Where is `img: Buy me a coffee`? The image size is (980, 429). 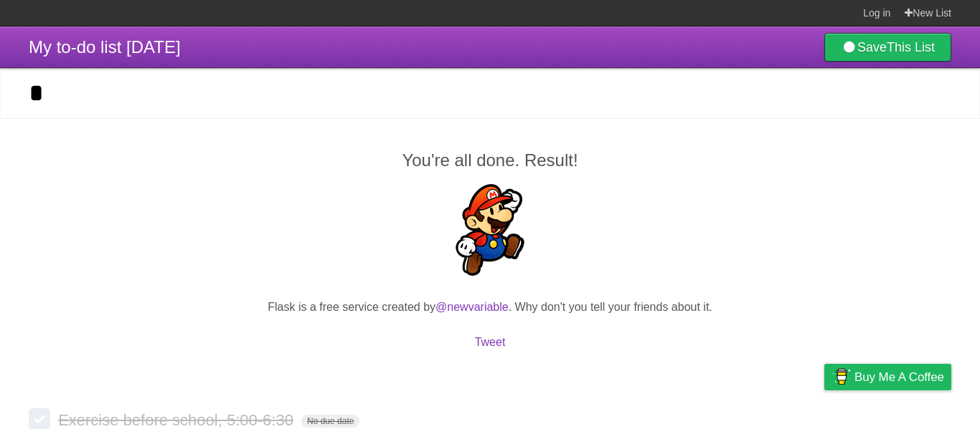
img: Buy me a coffee is located at coordinates (840, 377).